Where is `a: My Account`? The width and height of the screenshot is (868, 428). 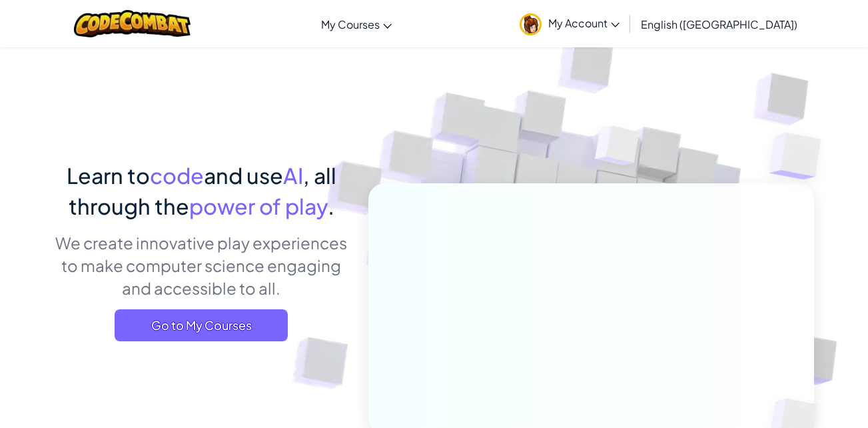 a: My Account is located at coordinates (569, 24).